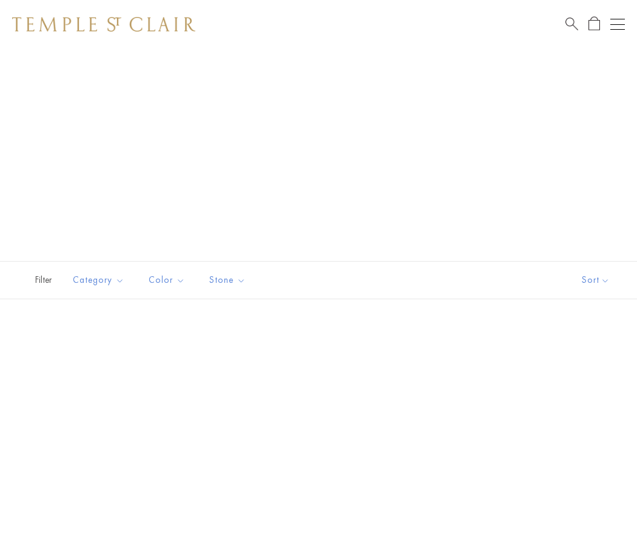 The height and width of the screenshot is (539, 637). What do you see at coordinates (98, 280) in the screenshot?
I see `button: Category` at bounding box center [98, 280].